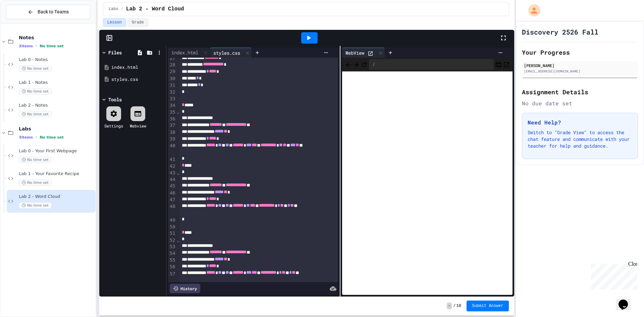 This screenshot has width=644, height=317. What do you see at coordinates (172, 234) in the screenshot?
I see `div: 51` at bounding box center [172, 234].